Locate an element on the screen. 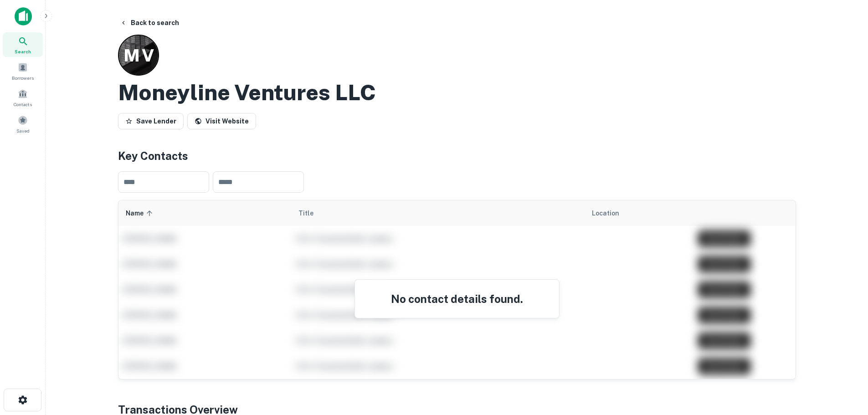 The height and width of the screenshot is (415, 868). a: Search is located at coordinates (23, 45).